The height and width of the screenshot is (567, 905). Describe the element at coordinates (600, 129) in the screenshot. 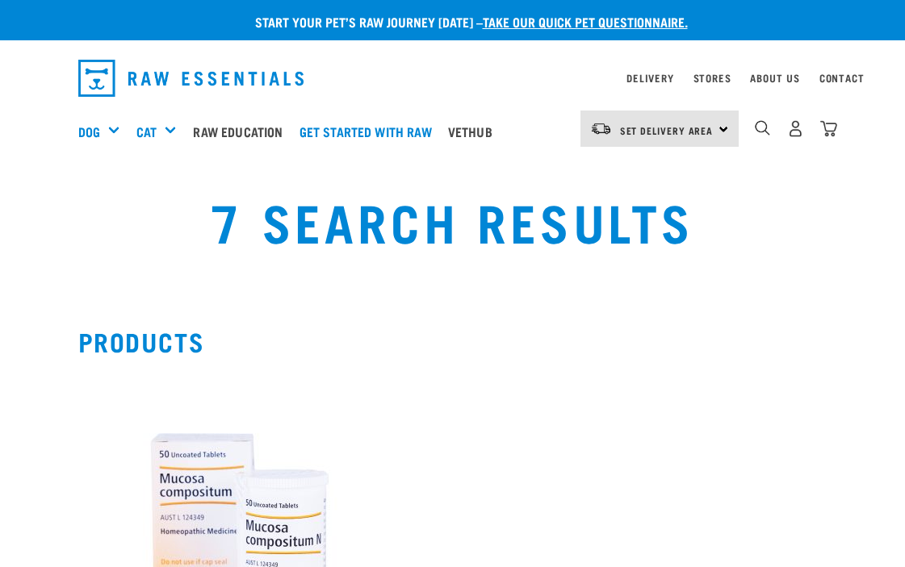

I see `img: van-moving.png` at that location.